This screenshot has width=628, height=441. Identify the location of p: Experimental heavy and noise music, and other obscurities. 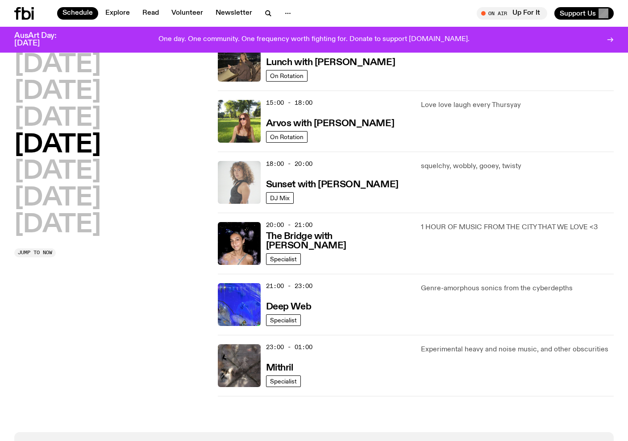
(517, 350).